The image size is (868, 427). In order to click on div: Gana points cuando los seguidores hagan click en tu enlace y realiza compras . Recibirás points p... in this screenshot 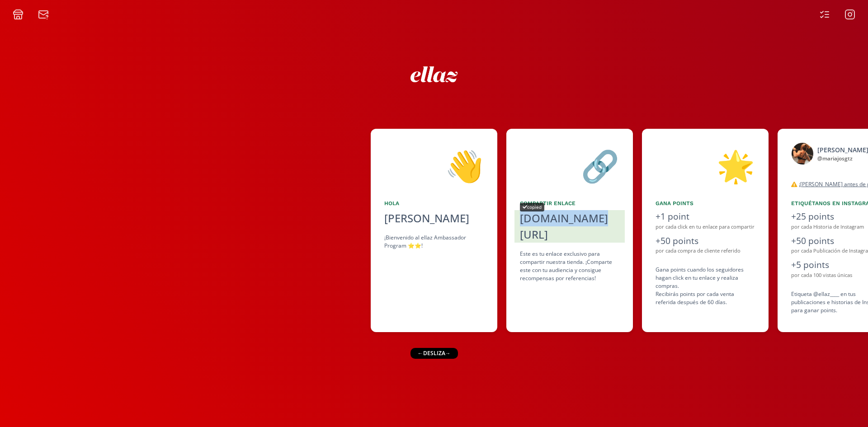, I will do `click(706, 286)`.